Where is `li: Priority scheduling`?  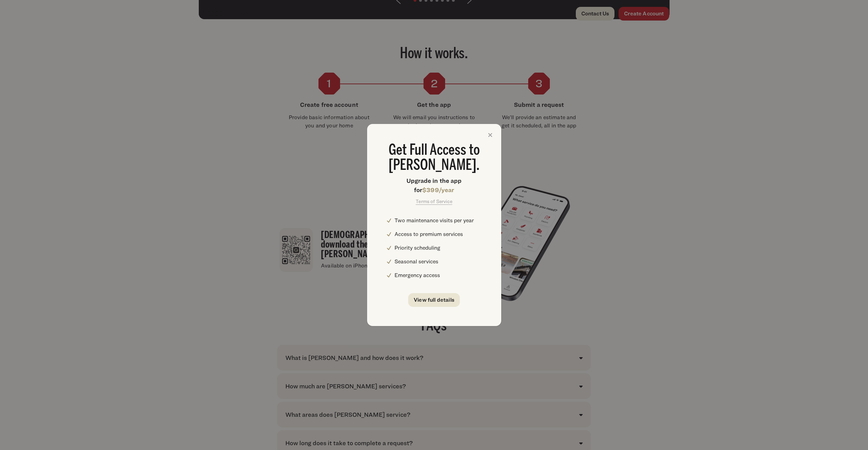 li: Priority scheduling is located at coordinates (438, 248).